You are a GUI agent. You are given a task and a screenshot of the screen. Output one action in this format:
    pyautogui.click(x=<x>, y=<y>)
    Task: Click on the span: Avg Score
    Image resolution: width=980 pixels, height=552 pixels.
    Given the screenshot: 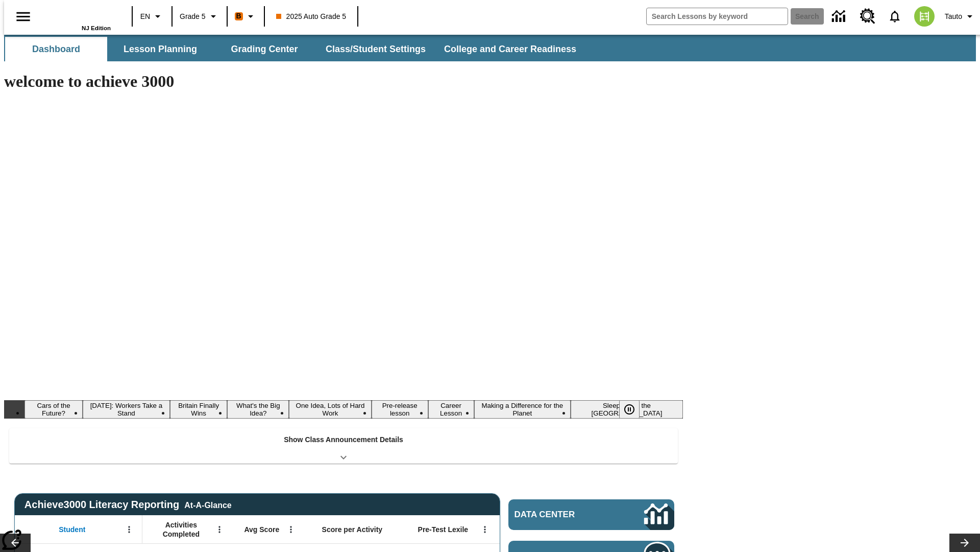 What is the action you would take?
    pyautogui.click(x=262, y=529)
    